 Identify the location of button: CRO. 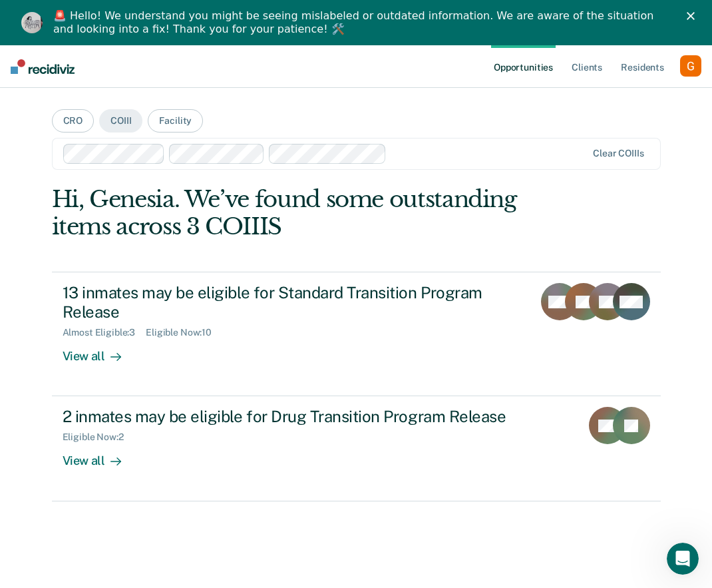
(74, 121).